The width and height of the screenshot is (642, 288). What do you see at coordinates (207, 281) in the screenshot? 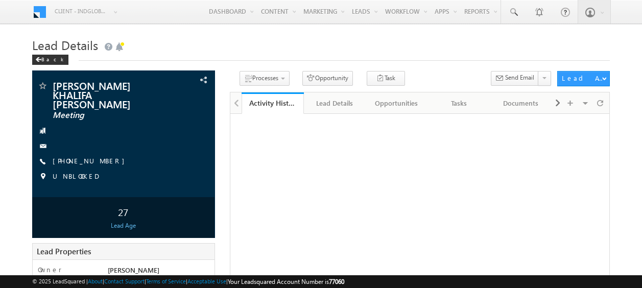
I see `a: Acceptable Use` at bounding box center [207, 281].